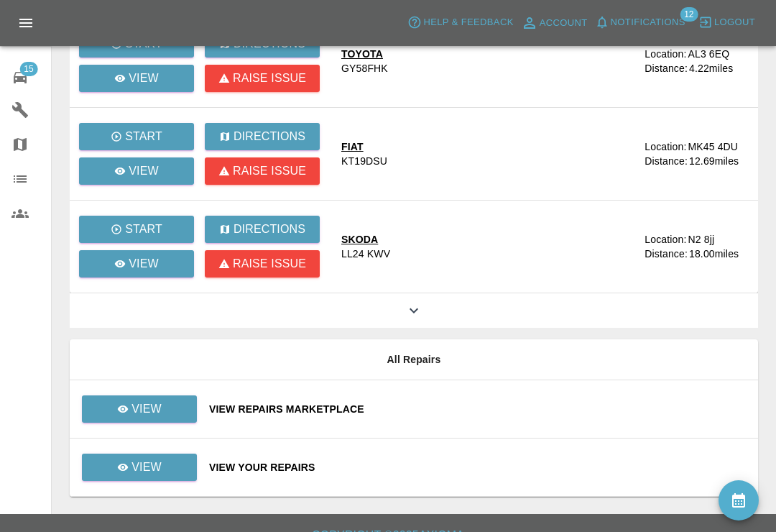  I want to click on div: SKODA, so click(365, 239).